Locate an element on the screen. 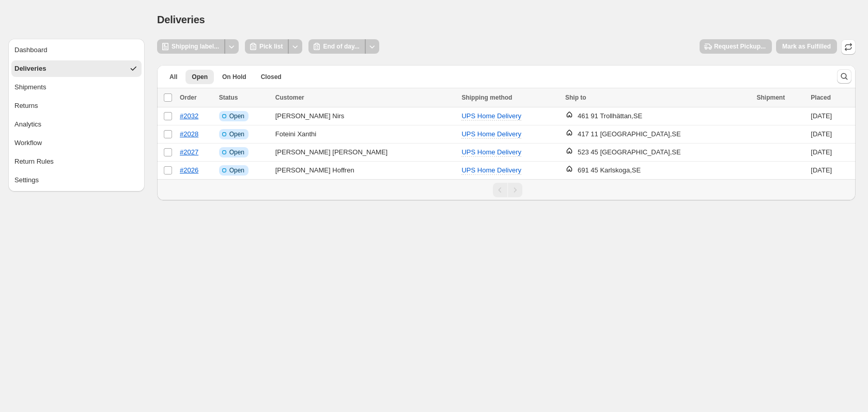 The width and height of the screenshot is (868, 412). a: #2026 is located at coordinates (189, 170).